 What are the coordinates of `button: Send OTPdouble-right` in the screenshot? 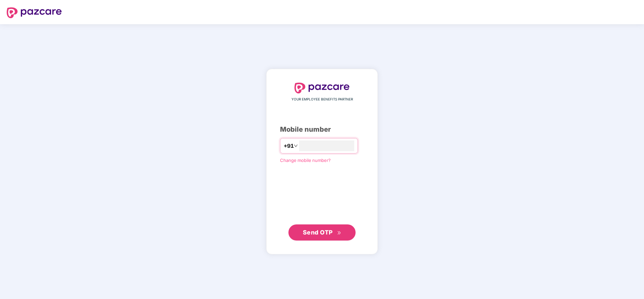 It's located at (322, 232).